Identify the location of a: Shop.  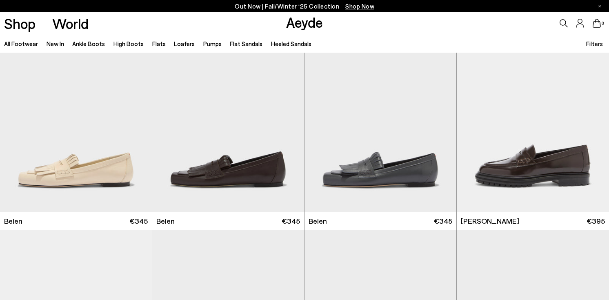
(20, 23).